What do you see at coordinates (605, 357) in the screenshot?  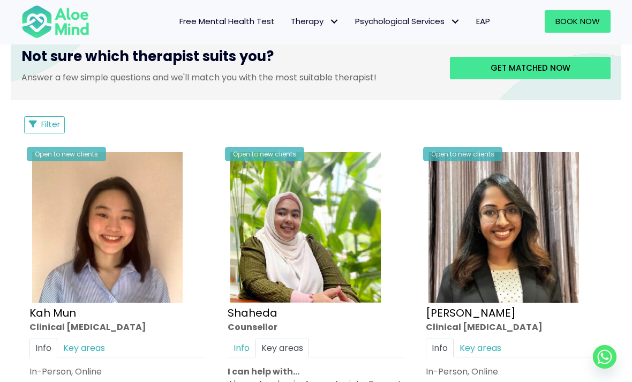 I see `a: Whatsapp` at bounding box center [605, 357].